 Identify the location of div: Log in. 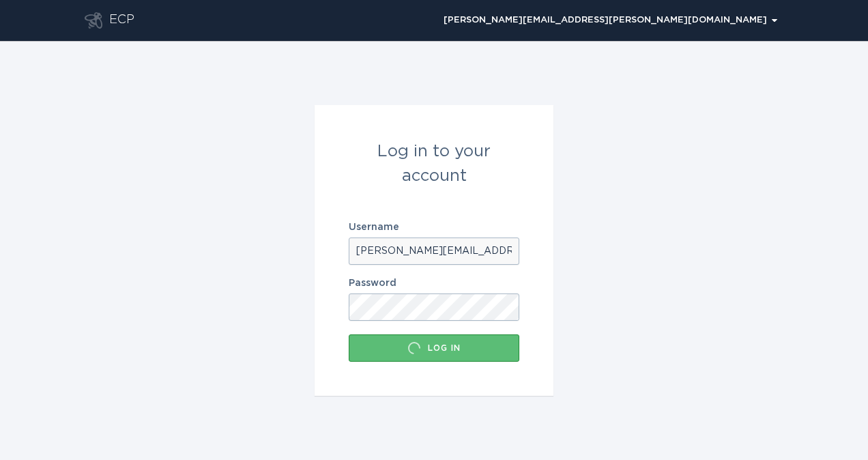
(434, 348).